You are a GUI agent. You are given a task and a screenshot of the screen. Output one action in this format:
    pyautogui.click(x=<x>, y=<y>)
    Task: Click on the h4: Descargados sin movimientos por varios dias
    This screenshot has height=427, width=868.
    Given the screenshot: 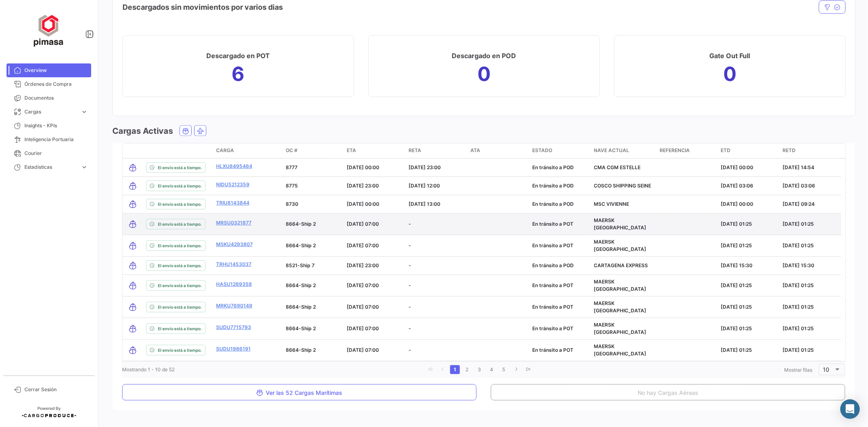 What is the action you would take?
    pyautogui.click(x=203, y=8)
    